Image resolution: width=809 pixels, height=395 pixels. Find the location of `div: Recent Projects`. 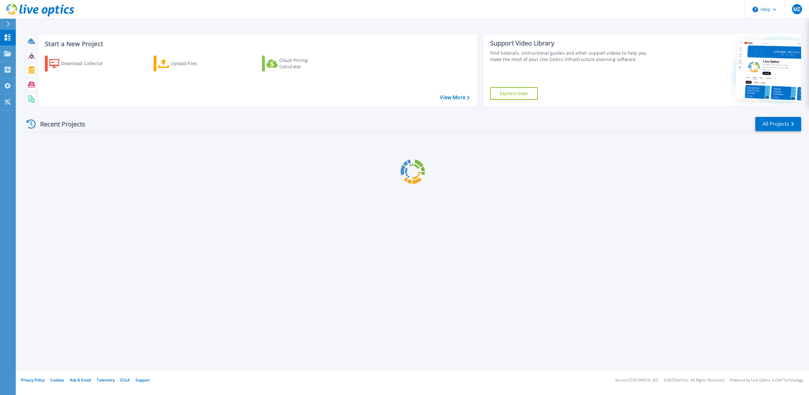

div: Recent Projects is located at coordinates (59, 124).